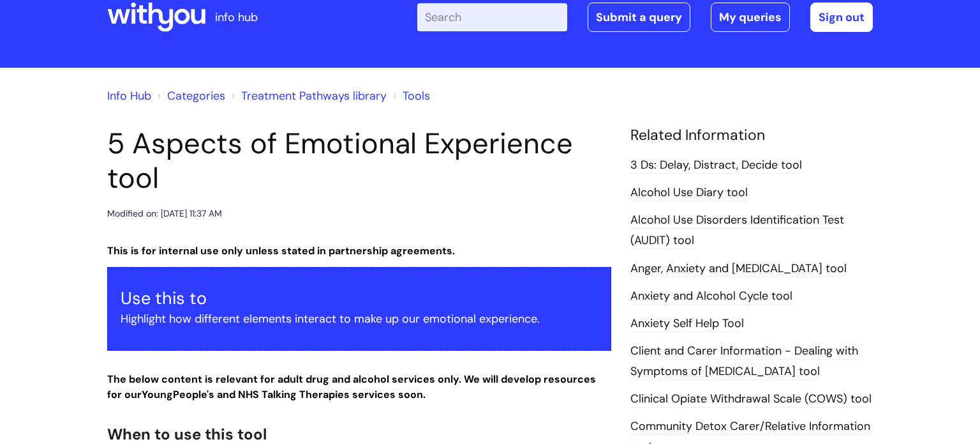 The height and width of the screenshot is (444, 980). I want to click on a: 3 Ds: Delay, Distract, Decide tool, so click(716, 165).